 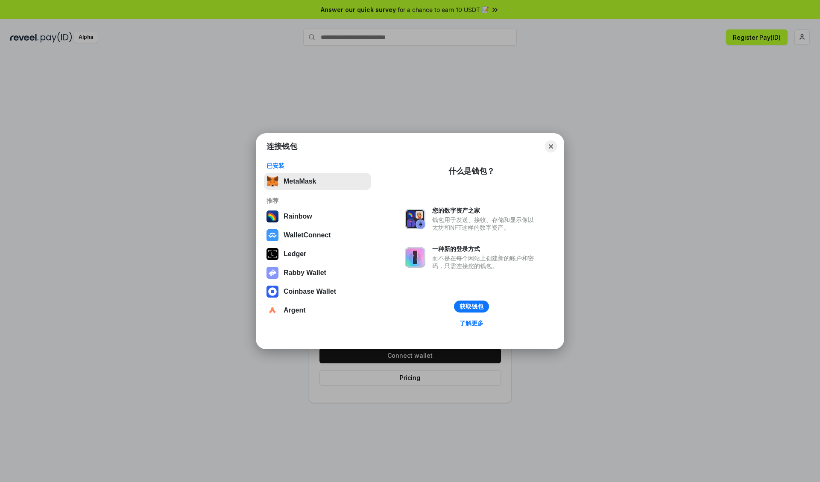 What do you see at coordinates (298, 217) in the screenshot?
I see `div: Rainbow` at bounding box center [298, 217].